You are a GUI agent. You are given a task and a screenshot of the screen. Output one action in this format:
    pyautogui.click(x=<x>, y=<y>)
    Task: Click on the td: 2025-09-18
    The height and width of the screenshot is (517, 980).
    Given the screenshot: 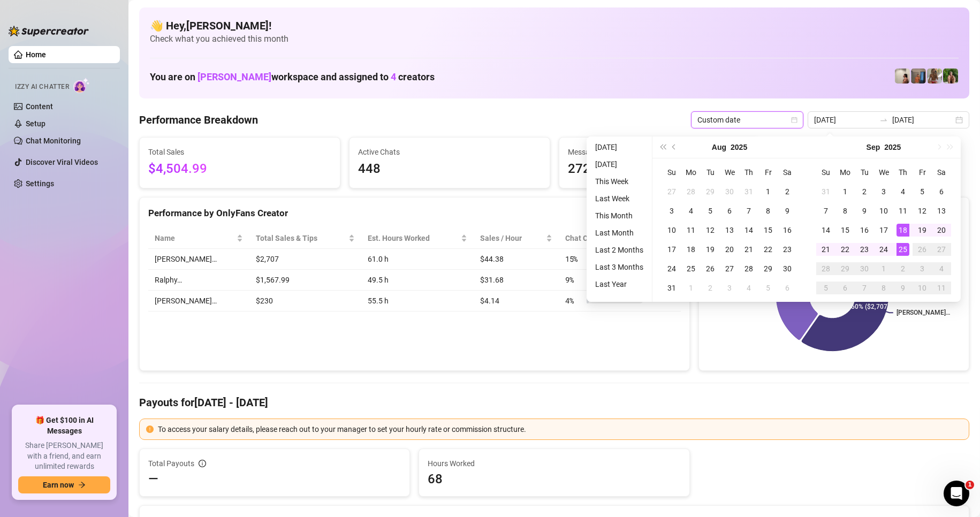 What is the action you would take?
    pyautogui.click(x=903, y=230)
    